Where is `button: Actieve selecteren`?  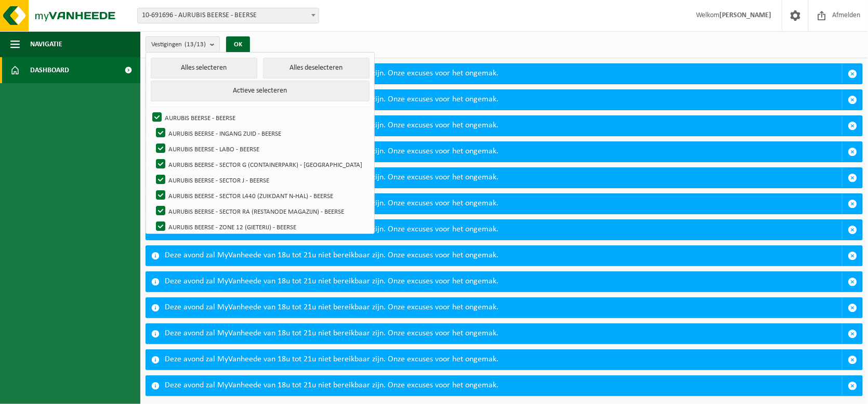 button: Actieve selecteren is located at coordinates (260, 91).